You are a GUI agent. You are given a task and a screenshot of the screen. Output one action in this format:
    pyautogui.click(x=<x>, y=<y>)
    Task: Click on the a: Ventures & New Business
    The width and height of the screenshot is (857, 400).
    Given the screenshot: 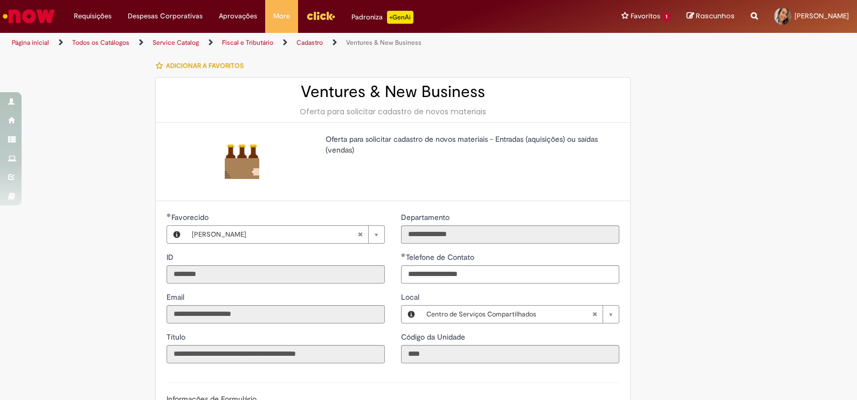 What is the action you would take?
    pyautogui.click(x=384, y=43)
    